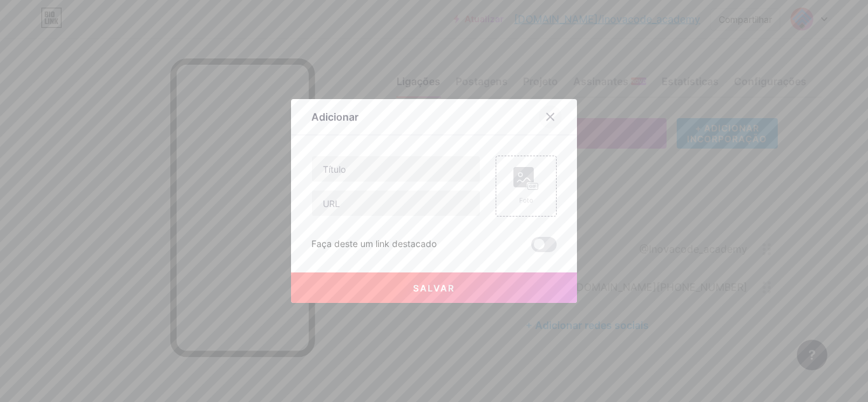 The height and width of the screenshot is (402, 868). What do you see at coordinates (373, 243) in the screenshot?
I see `font: Faça deste um link destacado` at bounding box center [373, 243].